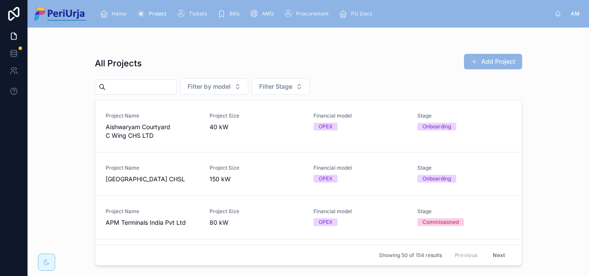  I want to click on span: APM Terminals India Pvt Ltd, so click(152, 223).